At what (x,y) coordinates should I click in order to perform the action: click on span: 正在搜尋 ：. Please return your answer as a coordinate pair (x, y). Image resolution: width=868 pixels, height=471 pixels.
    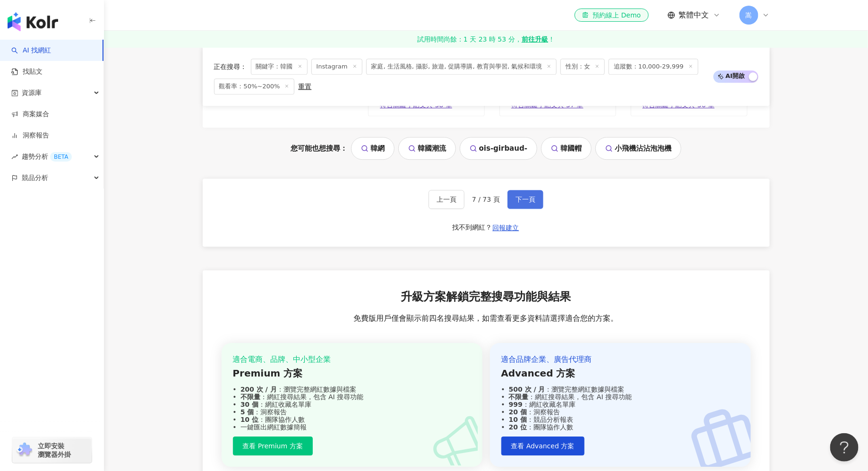
    Looking at the image, I should click on (231, 67).